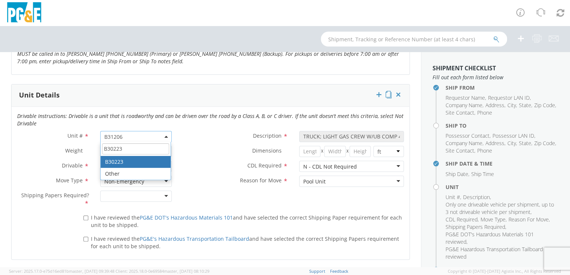 This screenshot has height=275, width=570. What do you see at coordinates (86, 239) in the screenshot?
I see `input: I have reviewed thePG&E's Hazardous Transportation Tailboardand have selected the correct Shippin...` at bounding box center [86, 239].